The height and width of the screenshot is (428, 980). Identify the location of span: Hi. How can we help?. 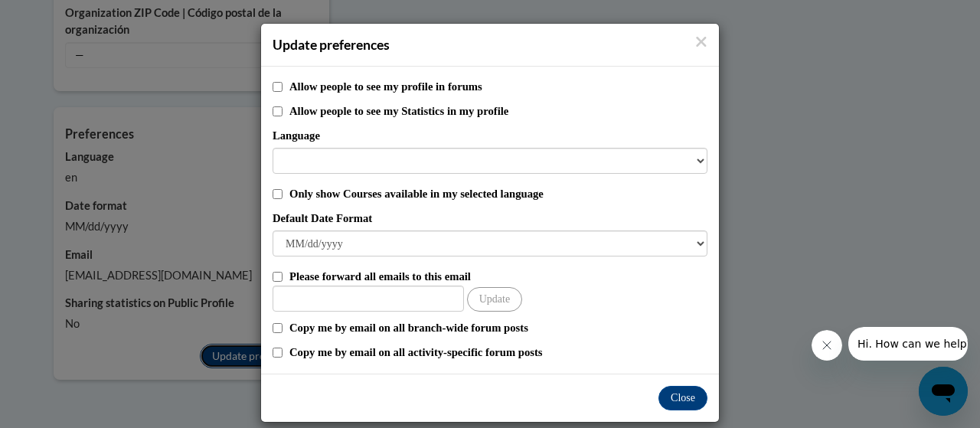
(66, 17).